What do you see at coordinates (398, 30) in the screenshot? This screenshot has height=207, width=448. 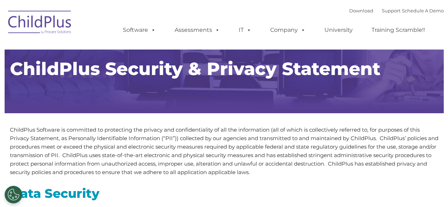 I see `a: Training Scramble!!` at bounding box center [398, 30].